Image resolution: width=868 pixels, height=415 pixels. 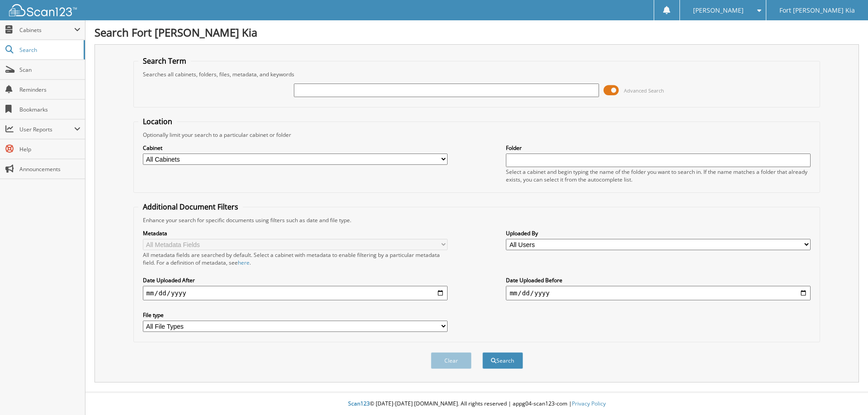 What do you see at coordinates (659, 148) in the screenshot?
I see `label: Folder` at bounding box center [659, 148].